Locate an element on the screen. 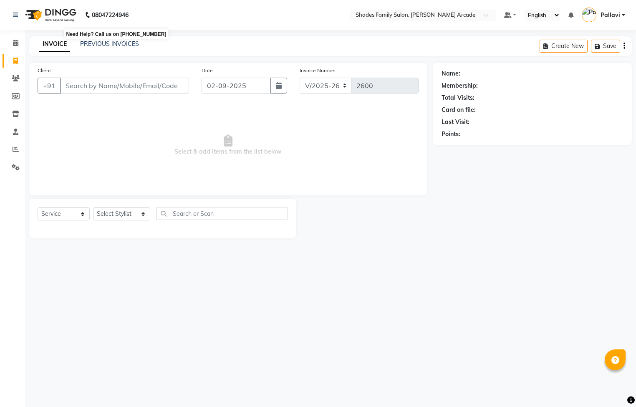  label: Client is located at coordinates (44, 71).